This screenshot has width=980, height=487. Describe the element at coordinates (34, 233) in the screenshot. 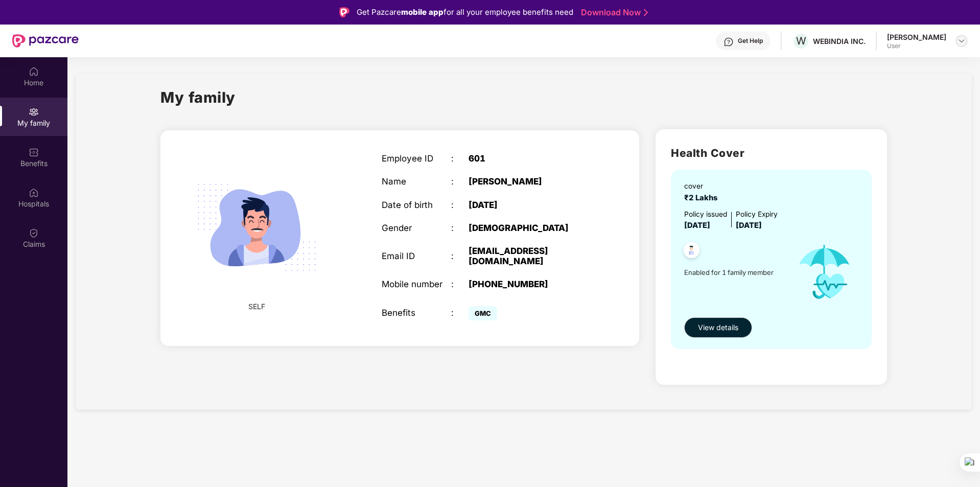

I see `img: svg+xml;base64,PHN2ZyBpZD0iQ2xhaW0iIHhtbG5zPSJodHRwOi8vd3d3LnczLm9yZy8yMDAwL3N2ZyIgd2lkdGg9IjIwIi...` at that location.